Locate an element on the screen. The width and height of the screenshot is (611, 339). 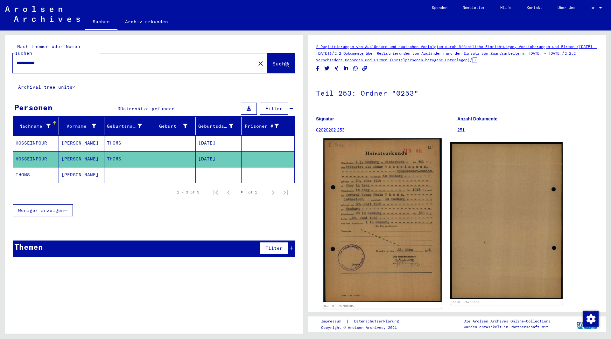
mat-header-cell: Geburt‏ is located at coordinates (173, 126).